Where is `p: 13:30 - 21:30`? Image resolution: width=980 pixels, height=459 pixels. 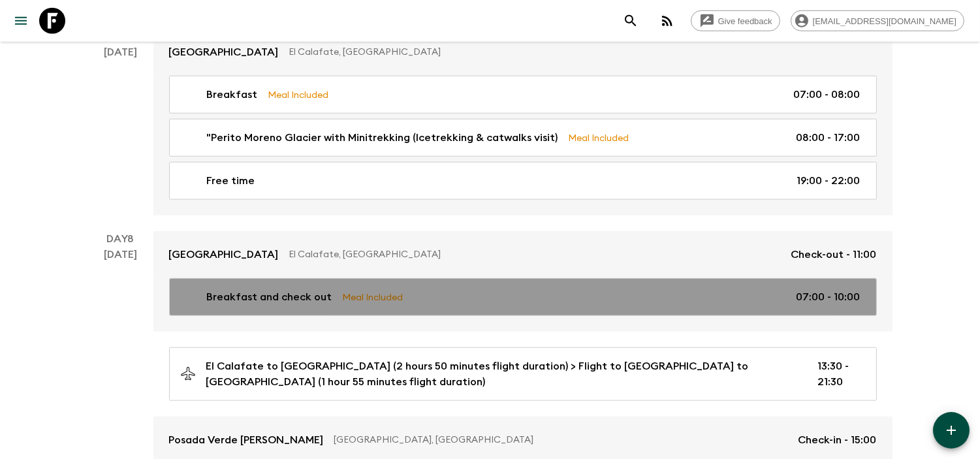
p: 13:30 - 21:30 is located at coordinates (838, 374).